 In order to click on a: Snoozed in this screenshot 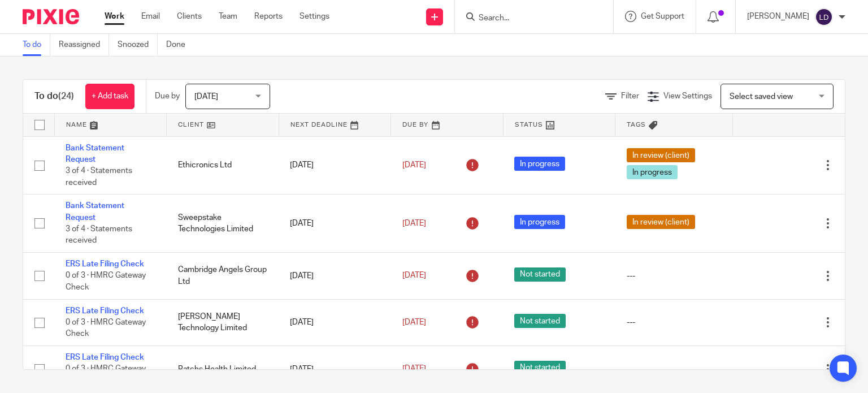, I will do `click(137, 45)`.